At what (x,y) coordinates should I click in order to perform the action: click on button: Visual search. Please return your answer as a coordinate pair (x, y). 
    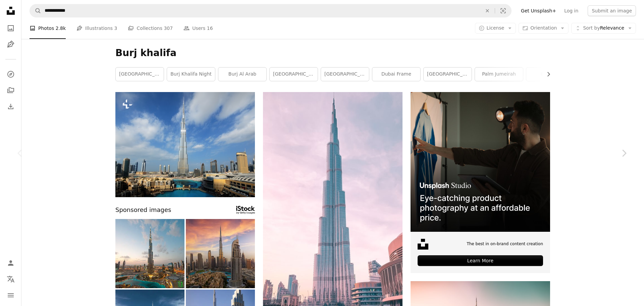
    Looking at the image, I should click on (504, 11).